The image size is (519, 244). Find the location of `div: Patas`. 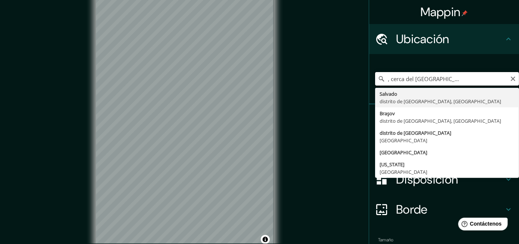

div: Patas is located at coordinates (444, 119).